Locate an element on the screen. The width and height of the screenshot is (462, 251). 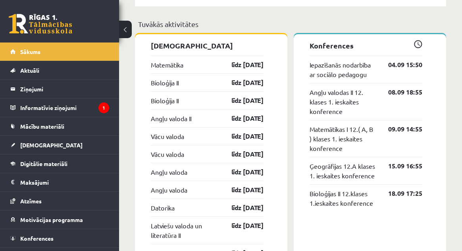
a: Iepazīšanās nodarbība ar sociālo pedagogu is located at coordinates (343, 70).